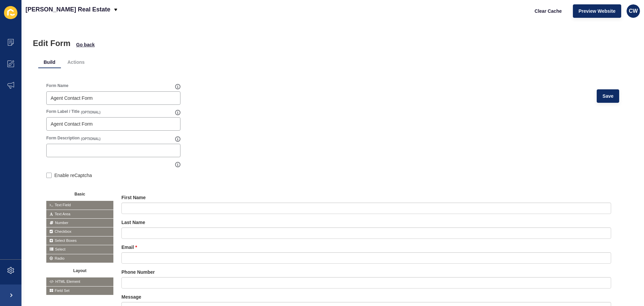 The width and height of the screenshot is (644, 306). I want to click on span: Checkbox, so click(80, 231).